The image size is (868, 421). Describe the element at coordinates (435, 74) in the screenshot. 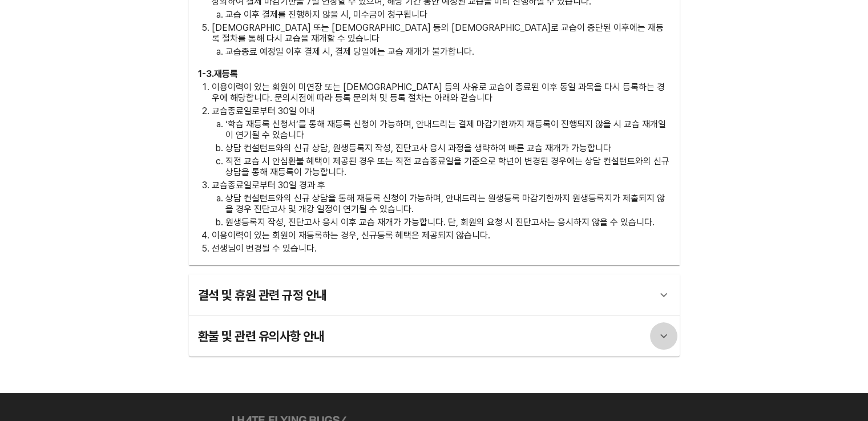

I see `h3: 1 - 3 . 재등록` at that location.